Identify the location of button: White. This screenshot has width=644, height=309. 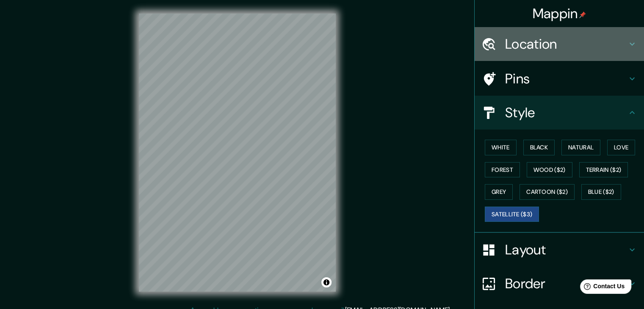
(500, 147).